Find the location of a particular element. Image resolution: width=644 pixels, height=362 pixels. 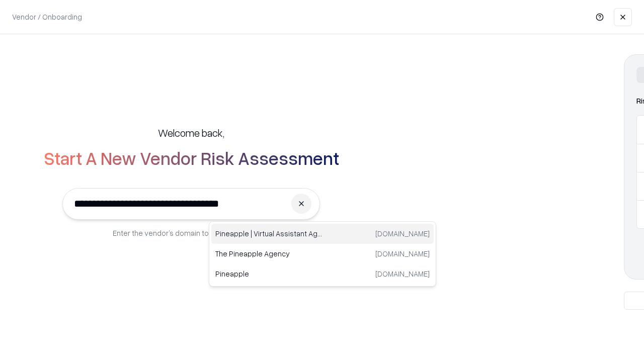

p: The Pineapple Agency is located at coordinates (269, 253).